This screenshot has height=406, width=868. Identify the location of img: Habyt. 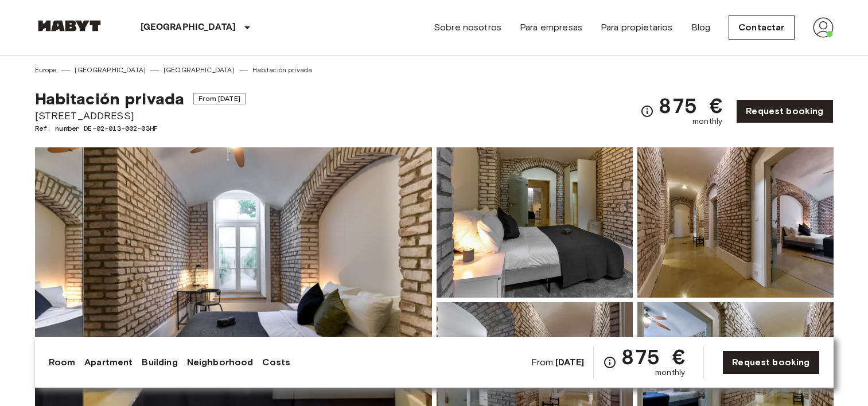
(69, 26).